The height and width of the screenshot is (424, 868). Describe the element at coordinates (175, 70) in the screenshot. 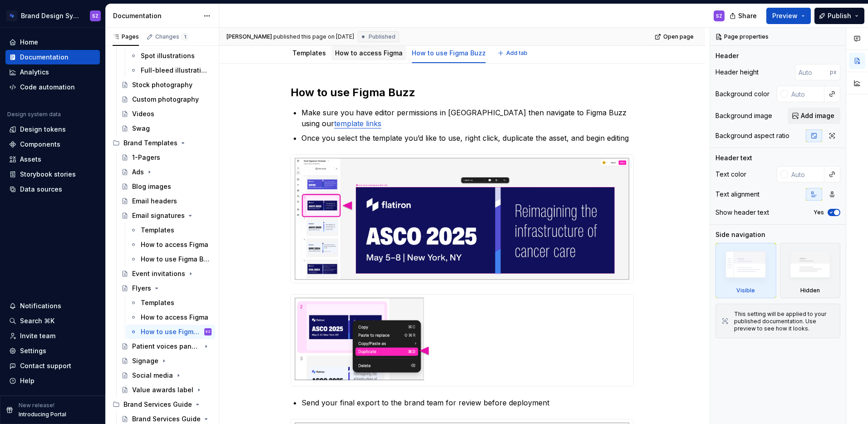

I see `div: Full-bleed illustrations` at that location.